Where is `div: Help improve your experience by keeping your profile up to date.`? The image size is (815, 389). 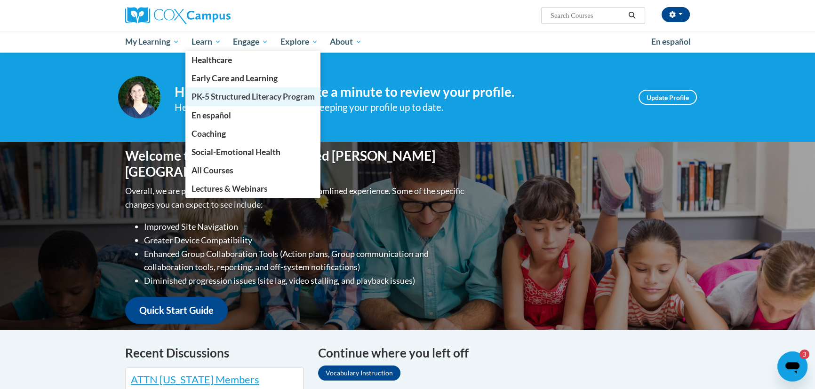 div: Help improve your experience by keeping your profile up to date. is located at coordinates (399, 107).